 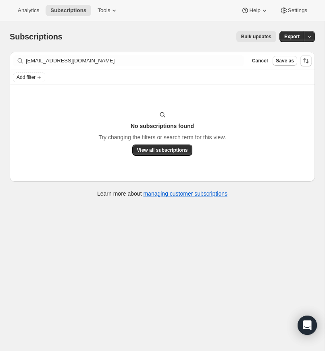 I want to click on span: Settings, so click(x=297, y=10).